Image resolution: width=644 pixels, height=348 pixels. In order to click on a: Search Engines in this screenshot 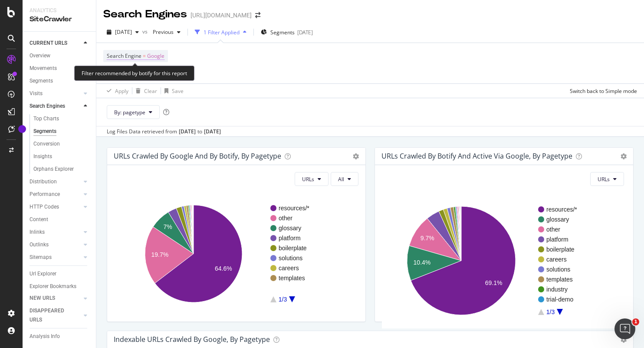, I will do `click(55, 106)`.